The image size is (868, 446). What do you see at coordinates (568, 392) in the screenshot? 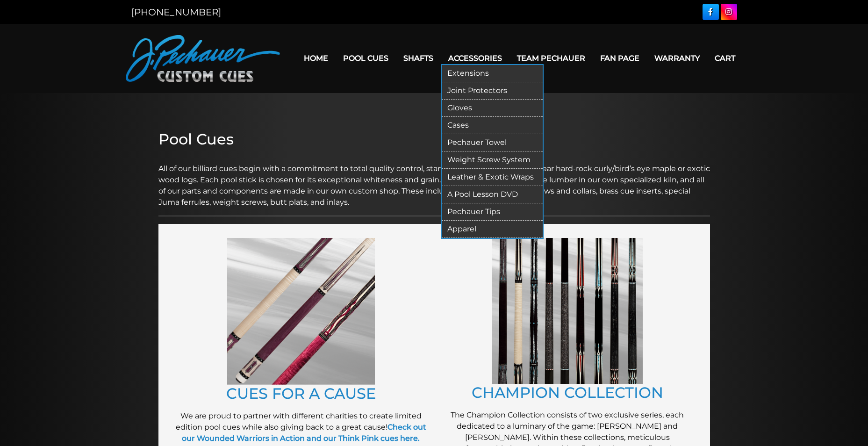
I see `a: CHAMPION COLLECTION` at bounding box center [568, 392].